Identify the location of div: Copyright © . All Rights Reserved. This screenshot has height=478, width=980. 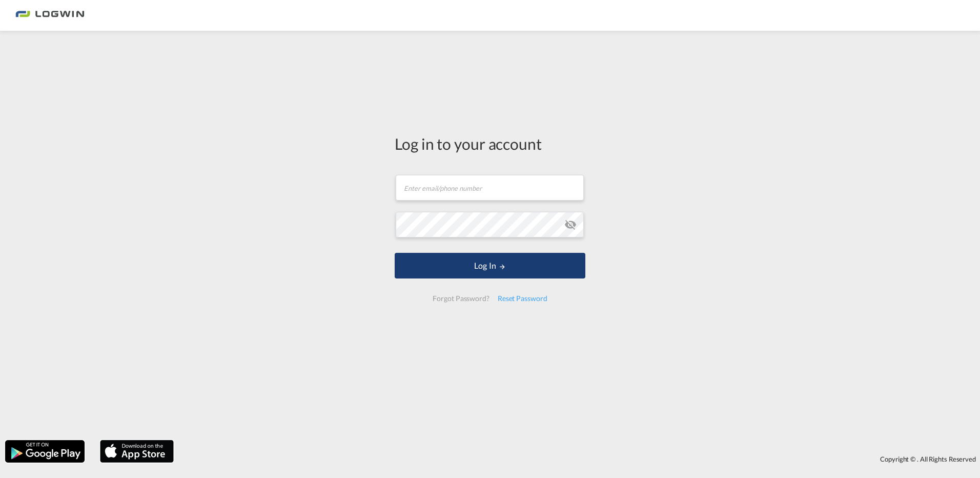
(579, 459).